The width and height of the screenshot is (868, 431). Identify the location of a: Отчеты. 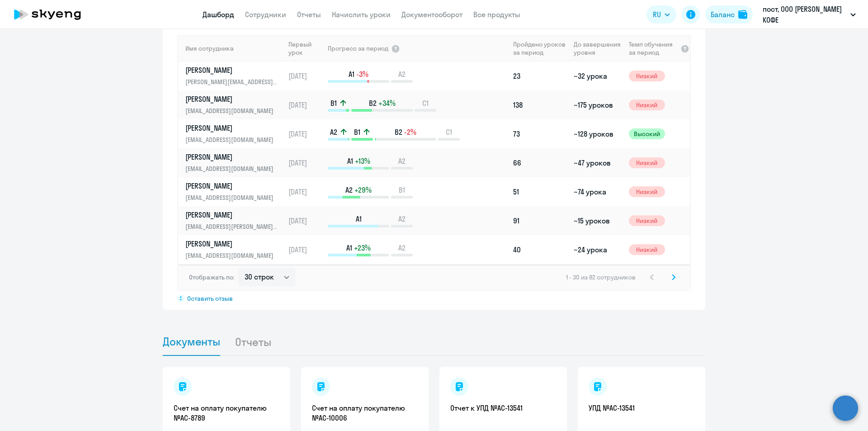
(309, 14).